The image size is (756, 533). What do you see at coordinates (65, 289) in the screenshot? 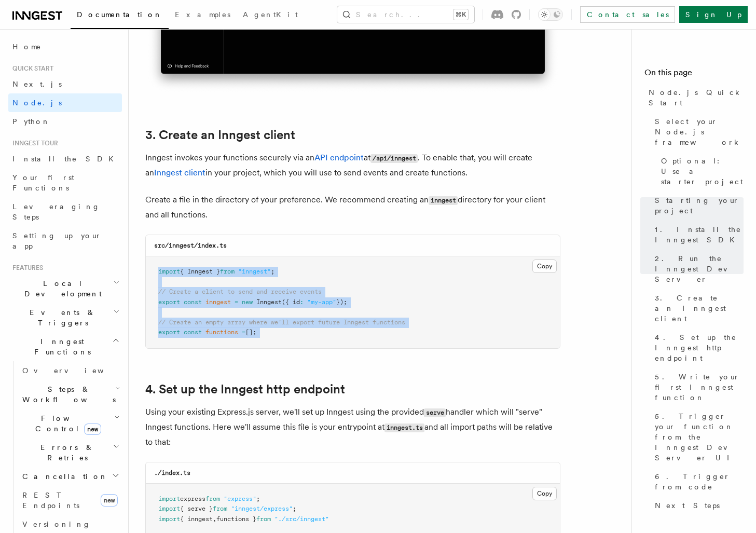
I see `button: Local Development` at bounding box center [65, 289].